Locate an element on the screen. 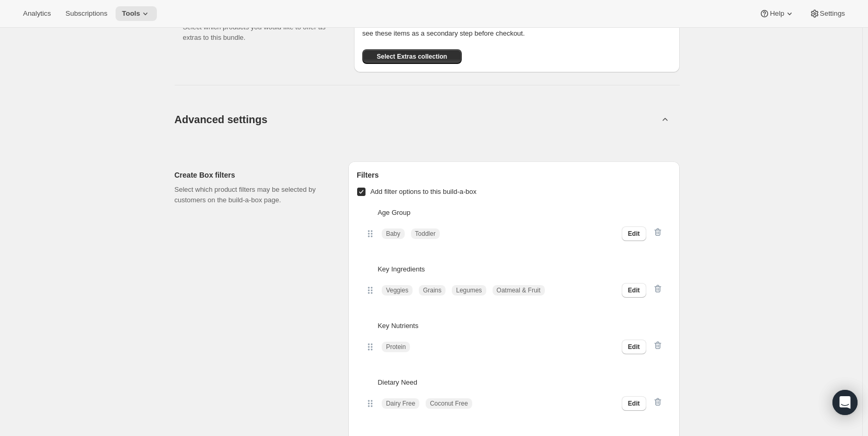  h2: Create Box filters is located at coordinates (253, 175).